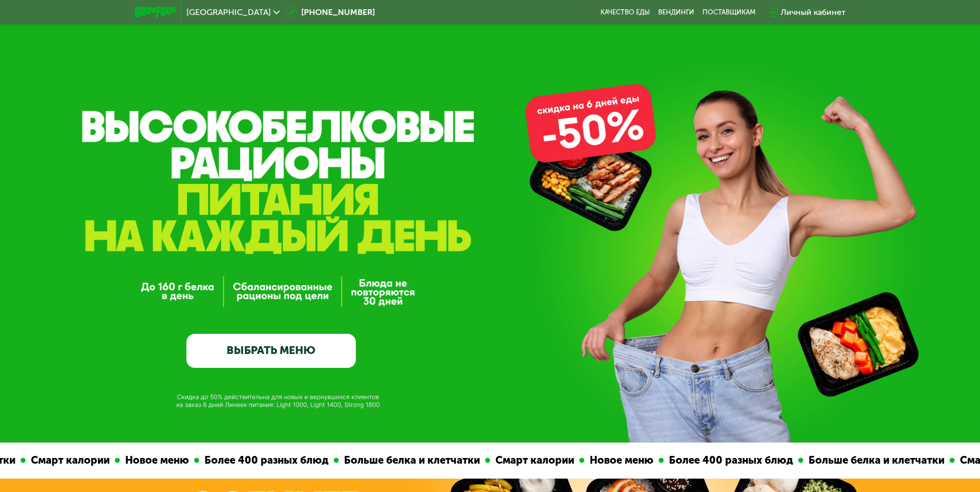 The image size is (980, 492). Describe the element at coordinates (729, 13) in the screenshot. I see `div: поставщикам` at that location.